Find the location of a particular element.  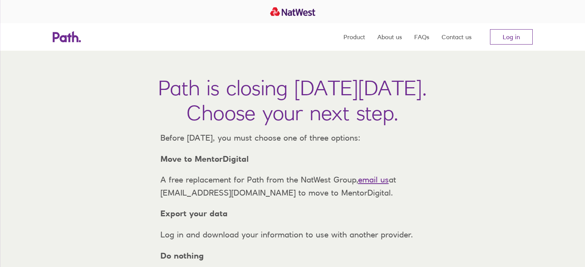

a: Contact us is located at coordinates (457, 37).